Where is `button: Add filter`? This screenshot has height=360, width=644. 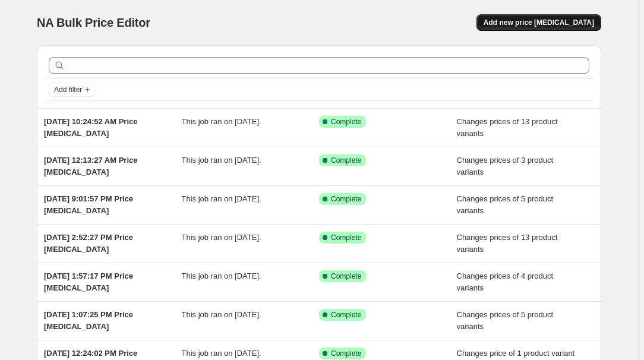 button: Add filter is located at coordinates (73, 90).